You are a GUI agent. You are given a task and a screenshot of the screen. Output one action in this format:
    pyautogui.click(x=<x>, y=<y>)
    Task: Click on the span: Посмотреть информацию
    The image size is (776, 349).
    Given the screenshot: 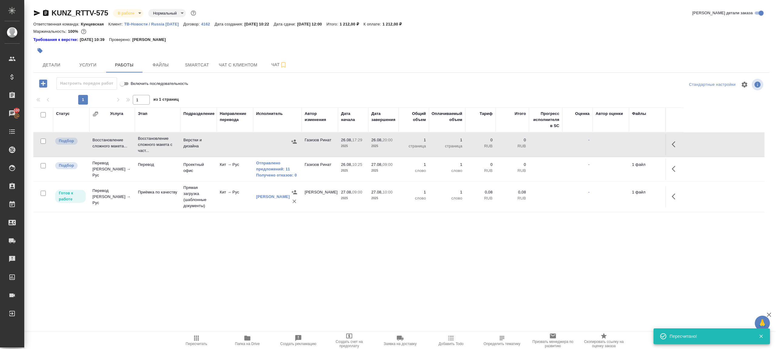 What is the action you would take?
    pyautogui.click(x=758, y=85)
    